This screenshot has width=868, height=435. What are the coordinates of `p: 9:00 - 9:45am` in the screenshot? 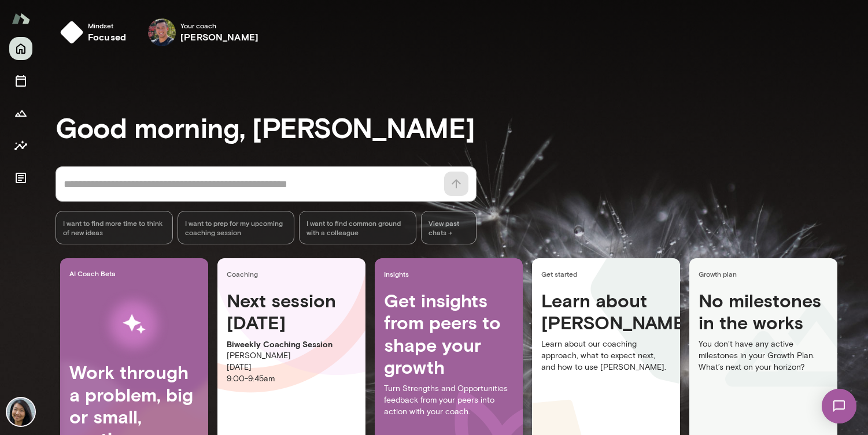 It's located at (292, 379).